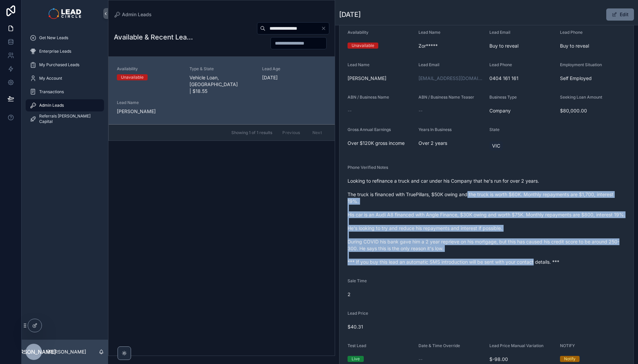 This screenshot has width=638, height=364. Describe the element at coordinates (570, 359) in the screenshot. I see `div: Notify` at that location.